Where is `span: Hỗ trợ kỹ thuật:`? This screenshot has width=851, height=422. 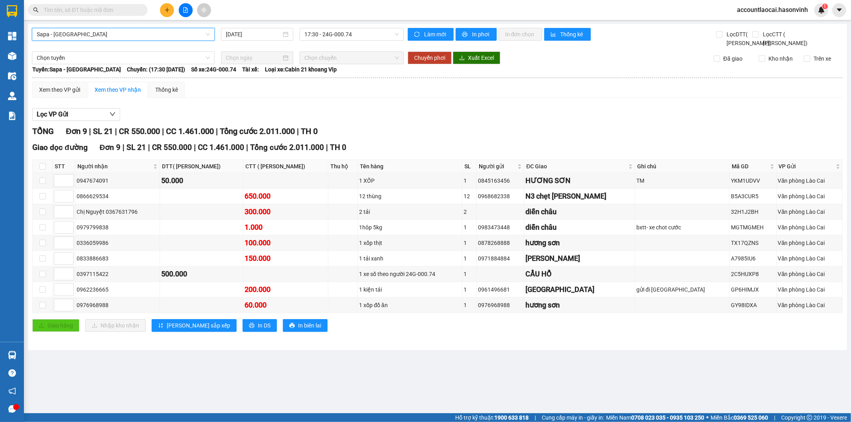
span: Hỗ trợ kỹ thuật: is located at coordinates (492, 418).